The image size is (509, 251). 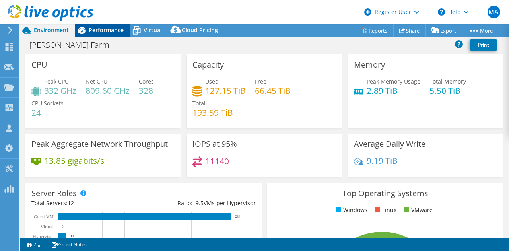 I want to click on h3: Server Roles, so click(x=54, y=193).